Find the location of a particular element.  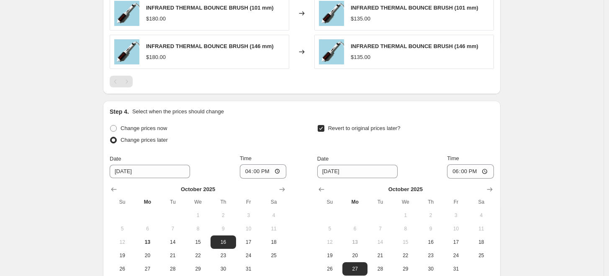

span: 27 is located at coordinates (355, 269).